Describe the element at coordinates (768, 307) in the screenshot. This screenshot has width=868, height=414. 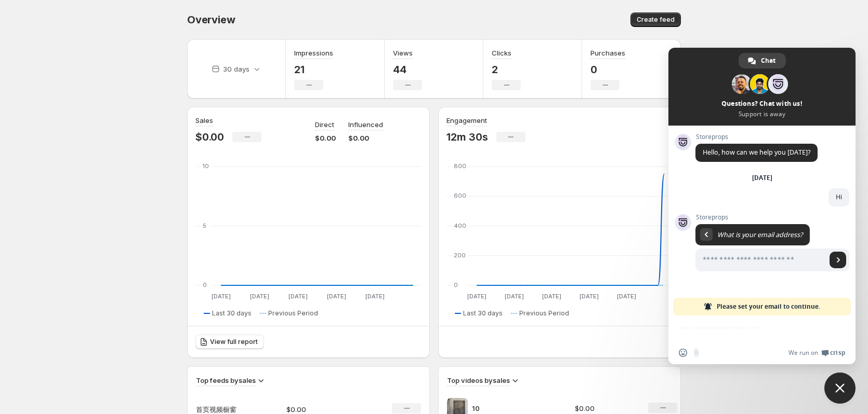
I see `span: Please set your email to continue.` at that location.